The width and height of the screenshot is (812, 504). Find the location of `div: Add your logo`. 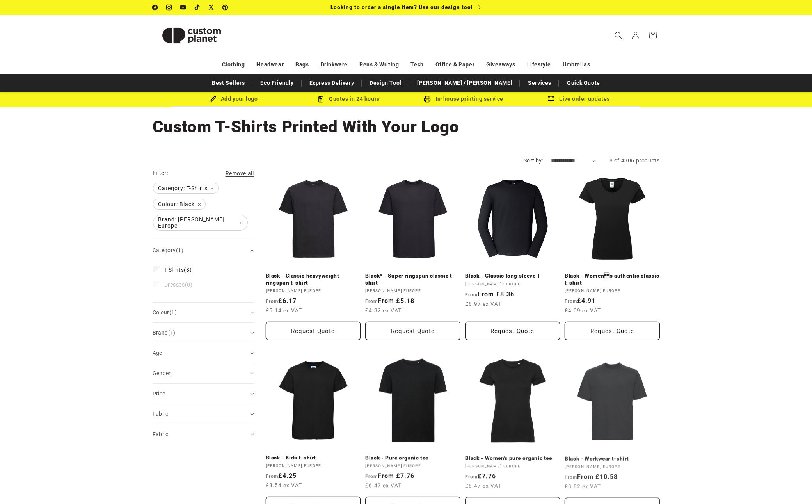

div: Add your logo is located at coordinates (234, 99).